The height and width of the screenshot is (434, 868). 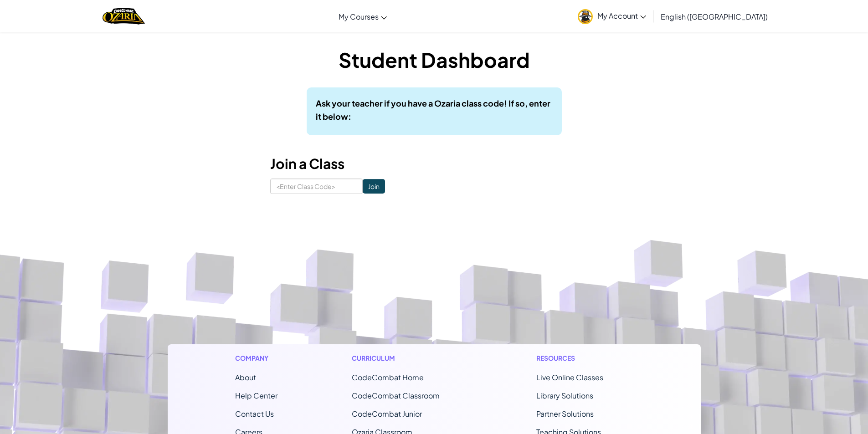 I want to click on a: About, so click(x=246, y=377).